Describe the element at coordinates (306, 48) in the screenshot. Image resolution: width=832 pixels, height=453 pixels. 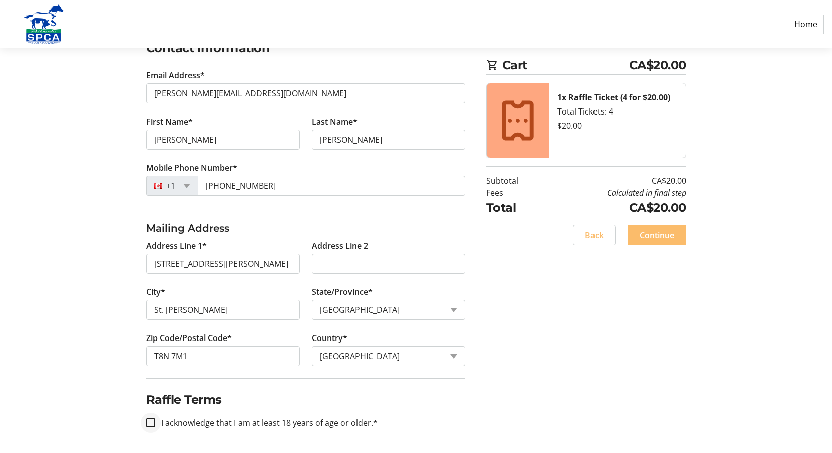
I see `h2: Contact Information` at that location.